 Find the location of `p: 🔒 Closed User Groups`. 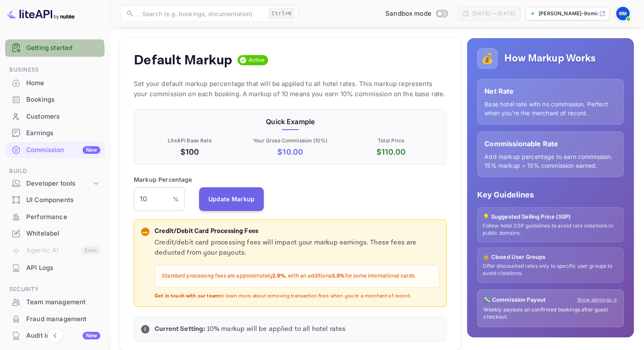

p: 🔒 Closed User Groups is located at coordinates (550, 257).